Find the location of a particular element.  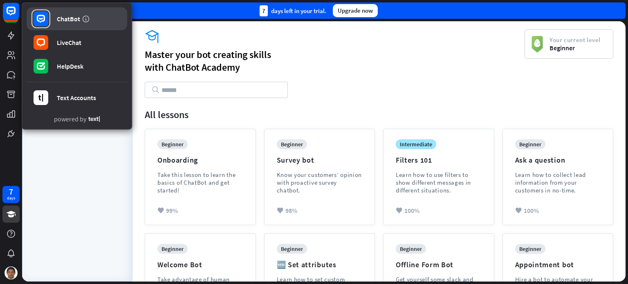

span: 98% is located at coordinates (291, 211).